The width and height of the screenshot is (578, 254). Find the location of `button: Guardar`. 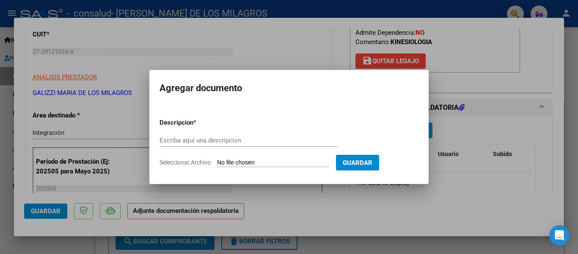

button: Guardar is located at coordinates (358, 162).